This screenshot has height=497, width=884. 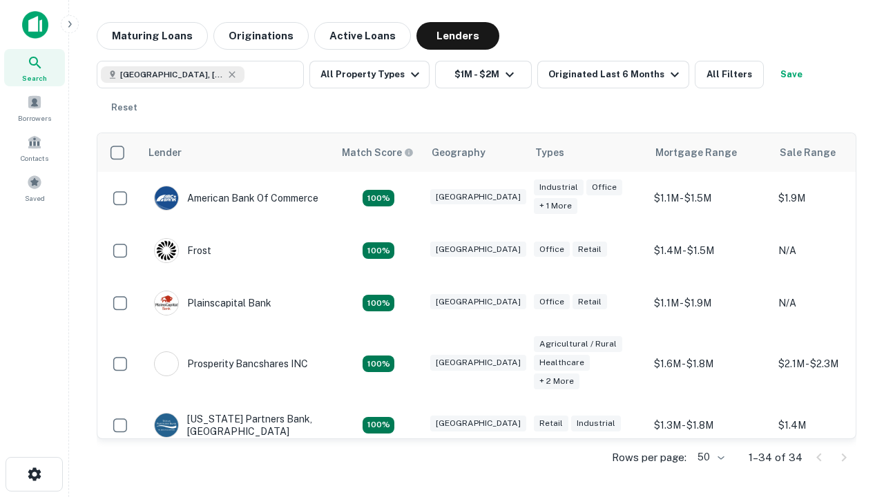 I want to click on button: All Property Types, so click(x=369, y=75).